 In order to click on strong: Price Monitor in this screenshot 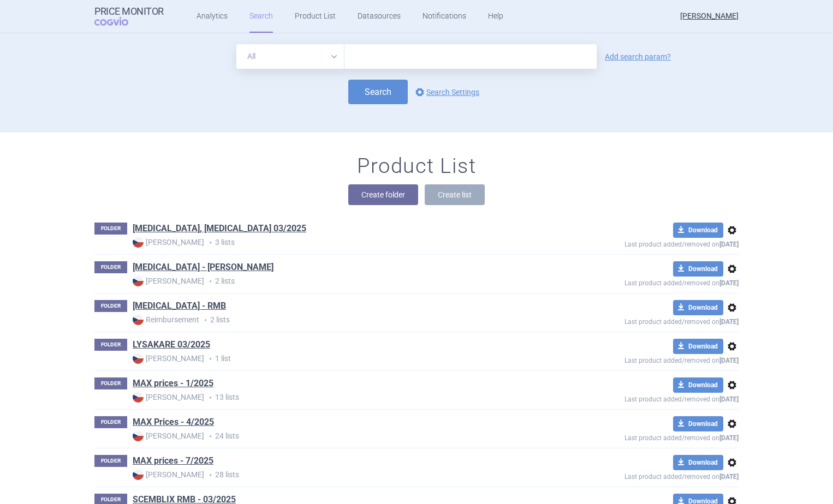, I will do `click(129, 12)`.